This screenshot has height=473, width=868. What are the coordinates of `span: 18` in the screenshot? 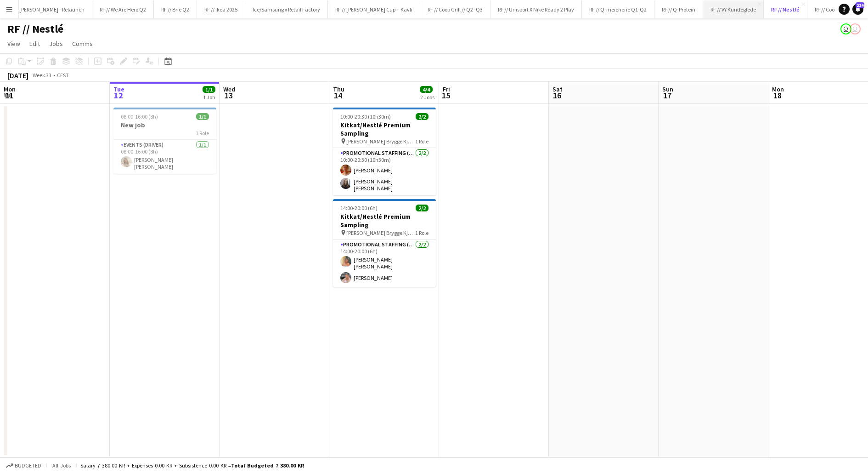 It's located at (777, 96).